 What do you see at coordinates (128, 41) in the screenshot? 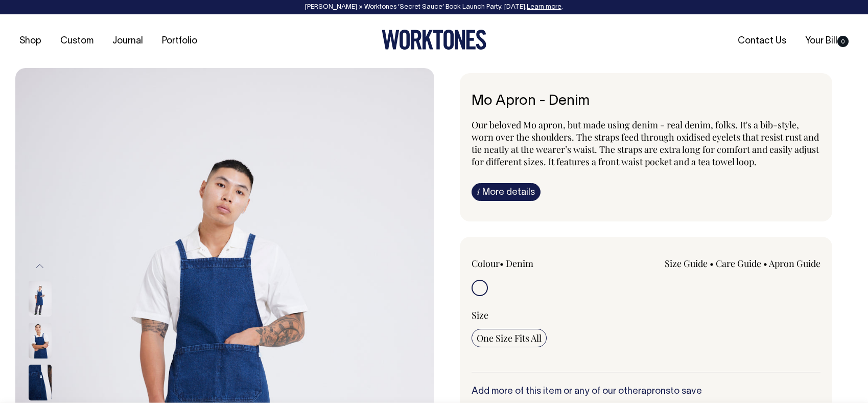
I see `a: Journal` at bounding box center [128, 41].